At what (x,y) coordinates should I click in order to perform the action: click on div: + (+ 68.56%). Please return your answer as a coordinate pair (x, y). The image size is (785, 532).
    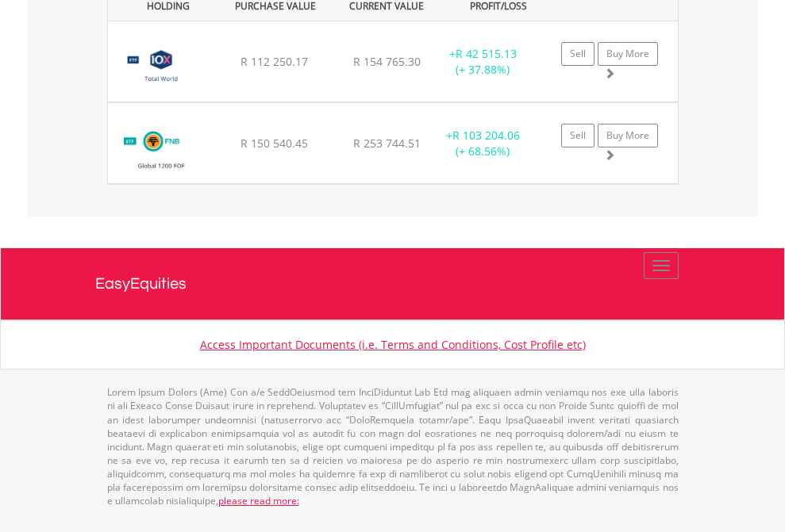
    Looking at the image, I should click on (482, 144).